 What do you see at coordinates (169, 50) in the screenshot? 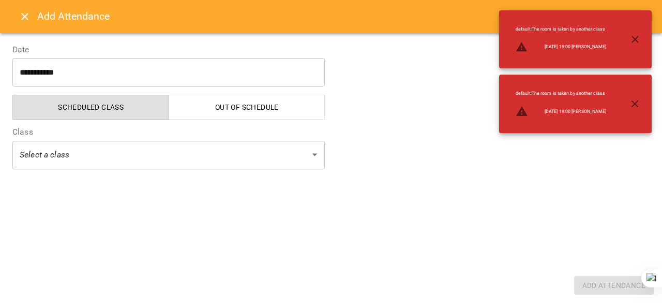
I see `label: Date` at bounding box center [169, 50].